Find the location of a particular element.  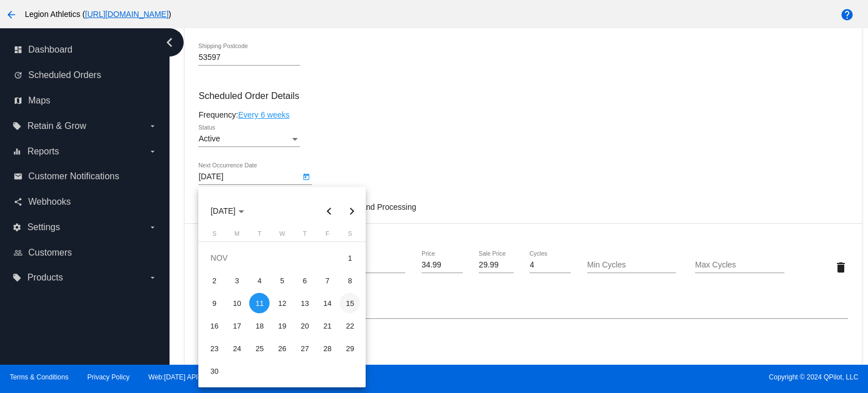

div: 26 is located at coordinates (282, 349).